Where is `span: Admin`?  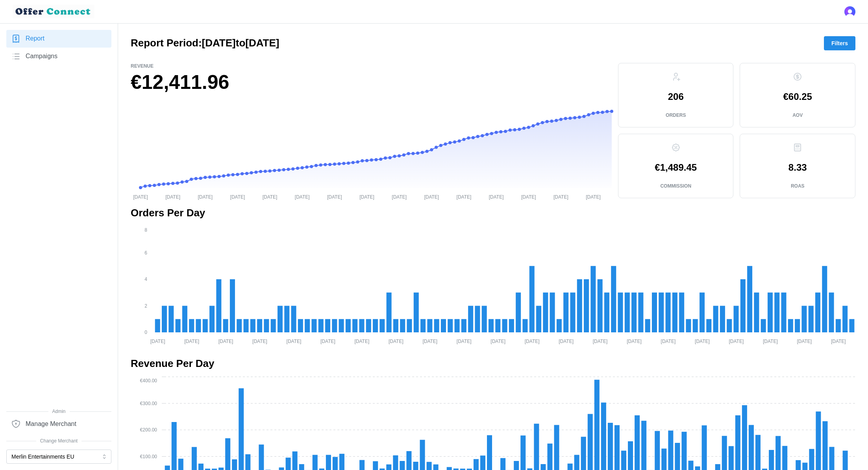 span: Admin is located at coordinates (58, 412).